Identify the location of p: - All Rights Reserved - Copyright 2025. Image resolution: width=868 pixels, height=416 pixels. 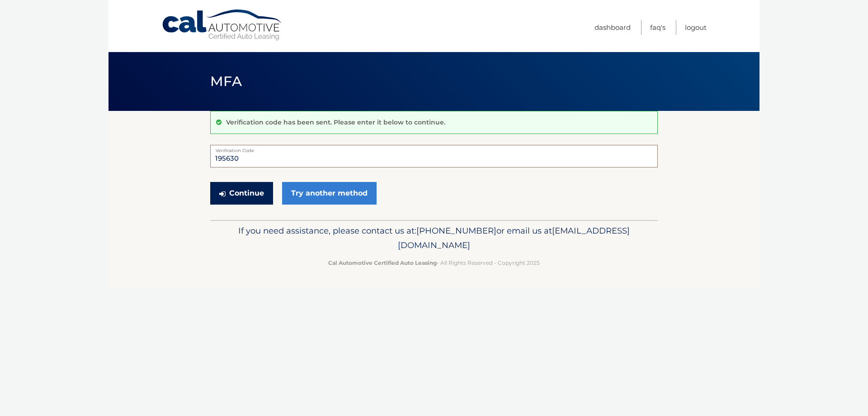
(434, 262).